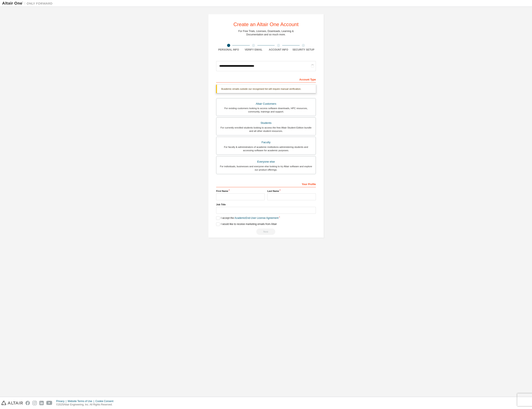  What do you see at coordinates (279, 50) in the screenshot?
I see `div: Account Info` at bounding box center [279, 50].